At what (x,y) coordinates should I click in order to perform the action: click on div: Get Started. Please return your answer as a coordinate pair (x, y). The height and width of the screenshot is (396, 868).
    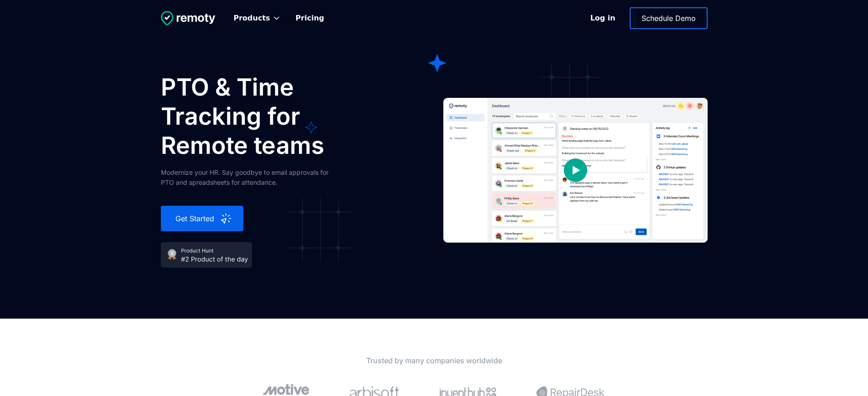
    Looking at the image, I should click on (195, 219).